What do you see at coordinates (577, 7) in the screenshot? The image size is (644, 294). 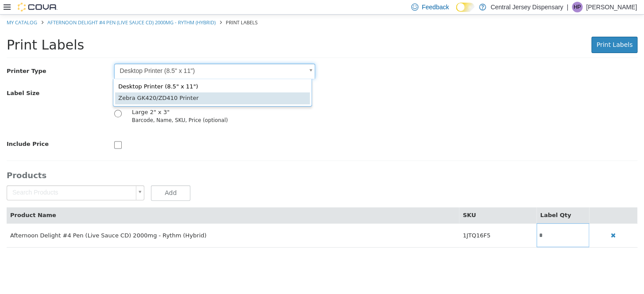 I see `span: HP` at bounding box center [577, 7].